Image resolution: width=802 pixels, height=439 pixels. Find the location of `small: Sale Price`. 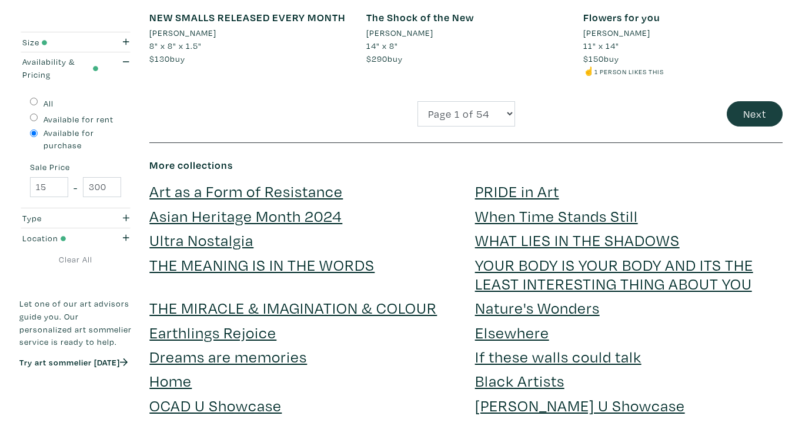

small: Sale Price is located at coordinates (75, 167).